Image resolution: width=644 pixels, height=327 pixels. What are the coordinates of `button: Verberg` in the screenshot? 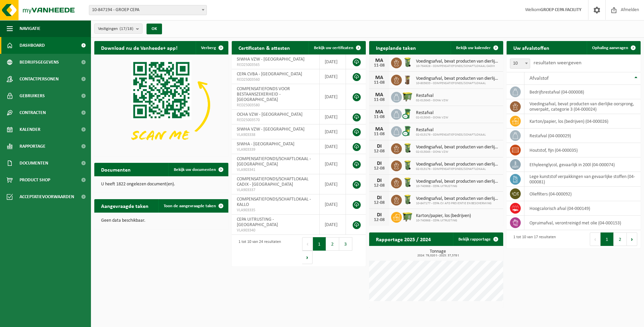 It's located at (211, 48).